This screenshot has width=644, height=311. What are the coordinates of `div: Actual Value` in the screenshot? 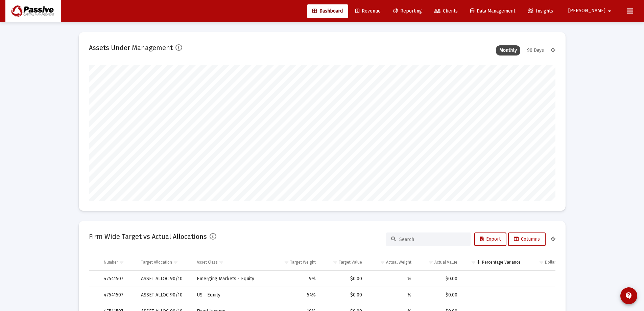 It's located at (446, 262).